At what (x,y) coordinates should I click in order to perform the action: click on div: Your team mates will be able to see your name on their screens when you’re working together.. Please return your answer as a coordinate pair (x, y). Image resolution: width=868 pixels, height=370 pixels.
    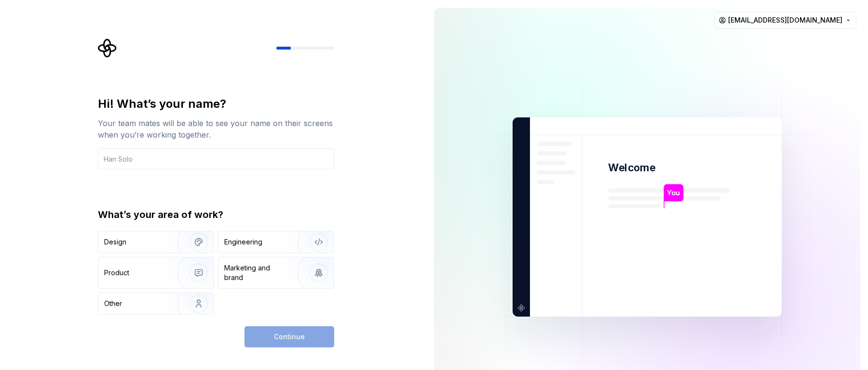
    Looking at the image, I should click on (216, 129).